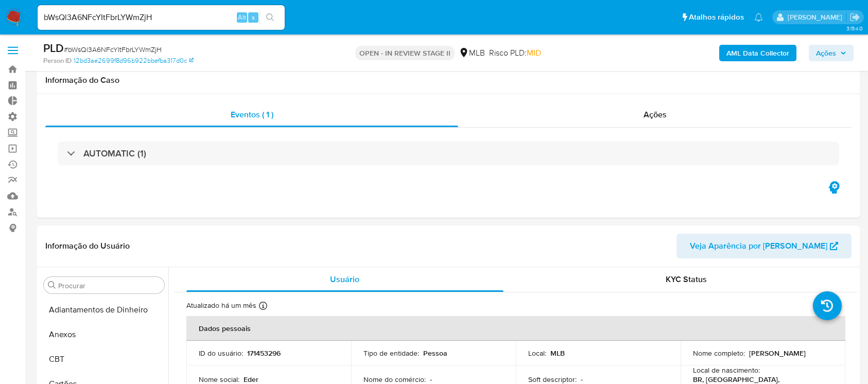 The image size is (868, 384). Describe the element at coordinates (449, 154) in the screenshot. I see `div: AUTOMATIC (1)` at that location.